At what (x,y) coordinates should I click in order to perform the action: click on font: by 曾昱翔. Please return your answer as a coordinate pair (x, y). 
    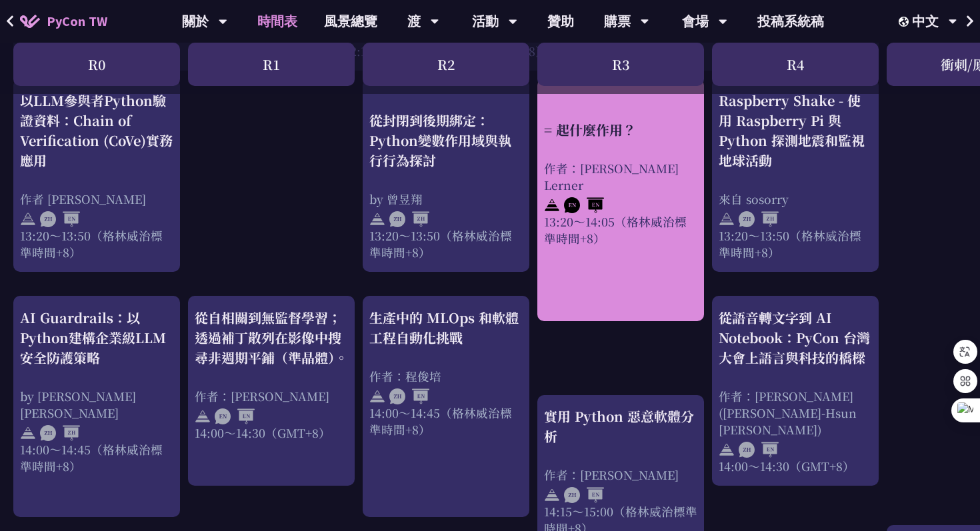
    Looking at the image, I should click on (396, 199).